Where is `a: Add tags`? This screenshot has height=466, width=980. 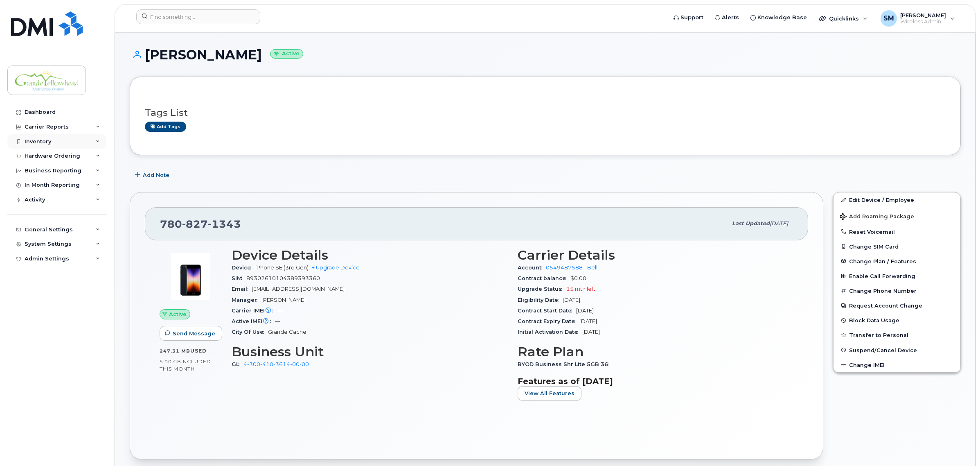 a: Add tags is located at coordinates (165, 126).